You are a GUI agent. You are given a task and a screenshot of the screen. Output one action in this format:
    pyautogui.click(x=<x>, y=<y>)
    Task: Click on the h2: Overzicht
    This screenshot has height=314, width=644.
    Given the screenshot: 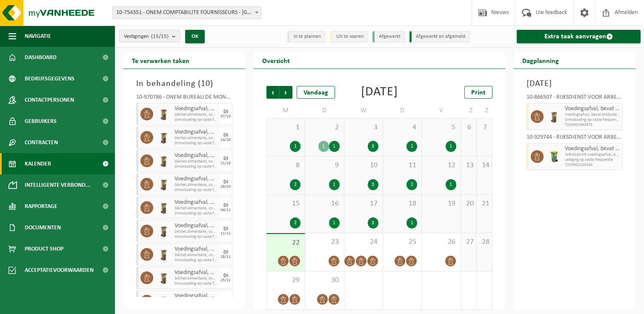 What is the action you would take?
    pyautogui.click(x=276, y=60)
    